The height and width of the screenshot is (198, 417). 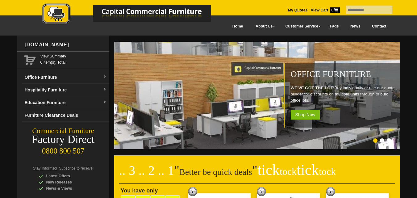 What do you see at coordinates (258, 148) in the screenshot?
I see `a: Office Furniture WE'VE GOT THE LOT!Buy individually or use our quote builder for discounts on mul...` at bounding box center [258, 148].